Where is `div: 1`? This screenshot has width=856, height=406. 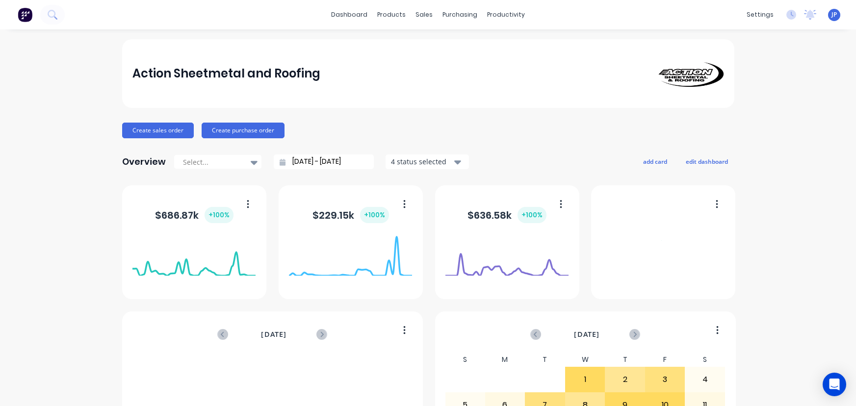
div: 1 is located at coordinates (585, 380).